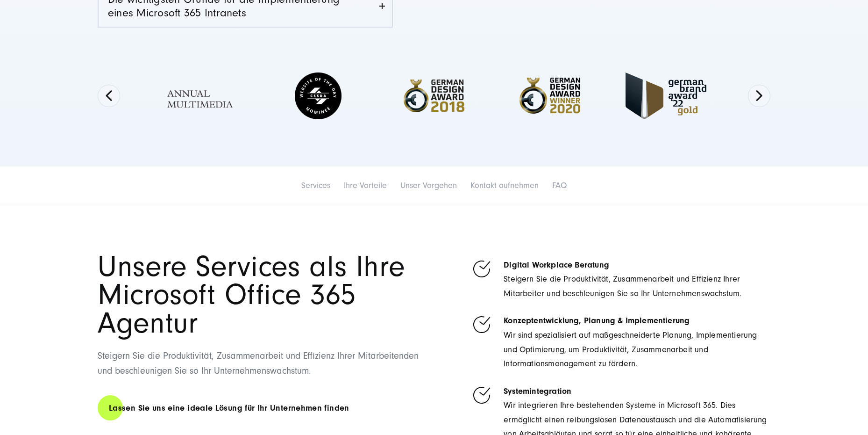 The image size is (868, 435). I want to click on h6: Konzeptentwicklung, Planung & Implementierung, so click(637, 320).